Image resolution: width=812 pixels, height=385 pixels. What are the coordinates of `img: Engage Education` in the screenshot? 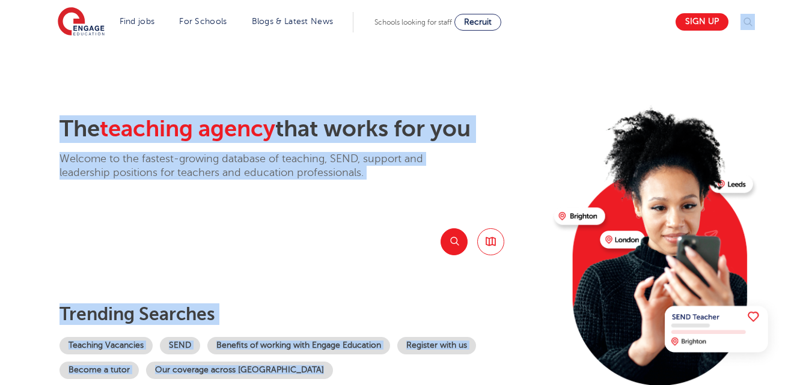 It's located at (81, 22).